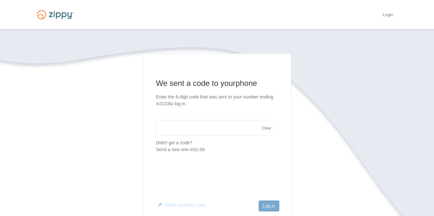 The height and width of the screenshot is (216, 434). Describe the element at coordinates (269, 206) in the screenshot. I see `button: Log in` at that location.